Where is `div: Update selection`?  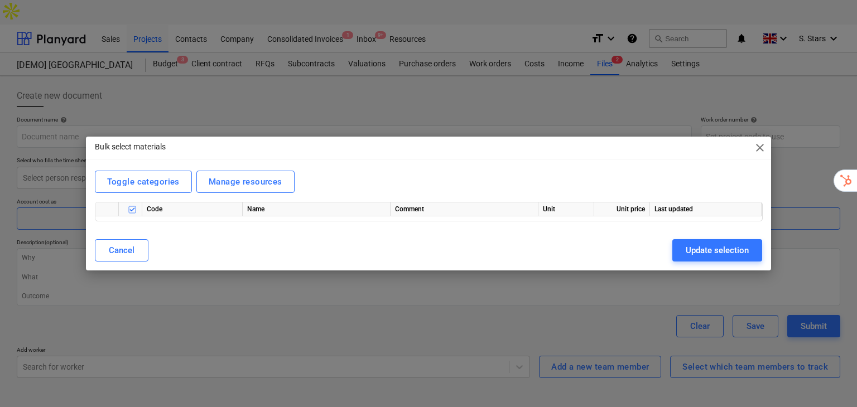 div: Update selection is located at coordinates (717, 251).